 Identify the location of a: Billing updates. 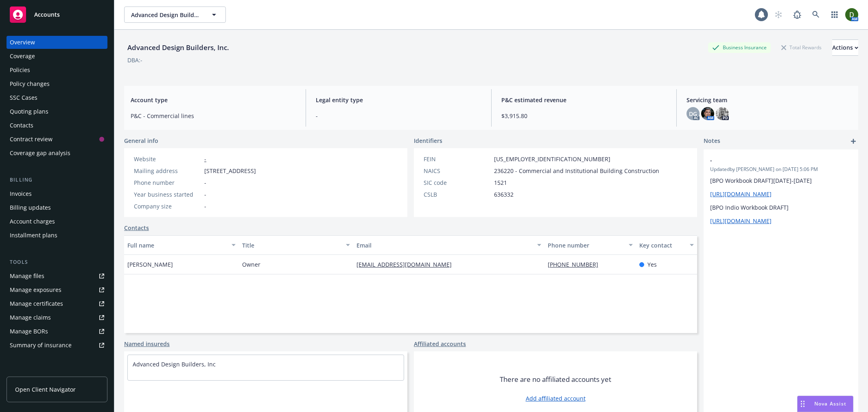
(57, 207).